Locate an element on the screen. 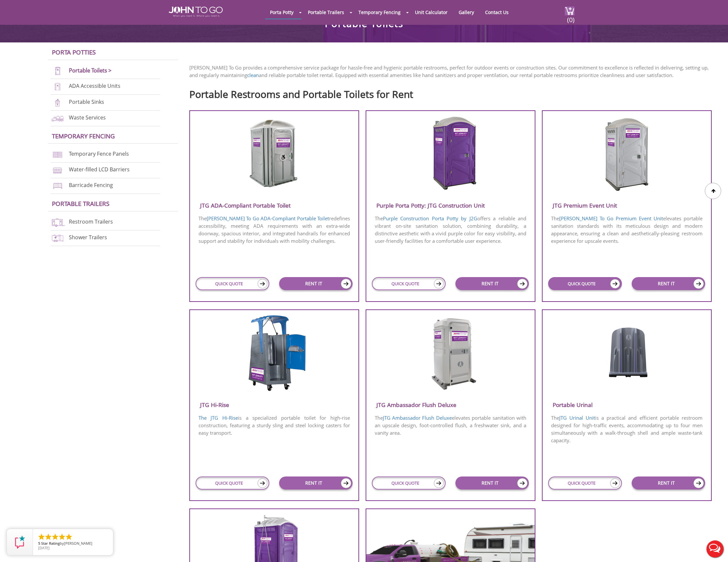 This screenshot has width=728, height=562. span: (0) is located at coordinates (570, 17).